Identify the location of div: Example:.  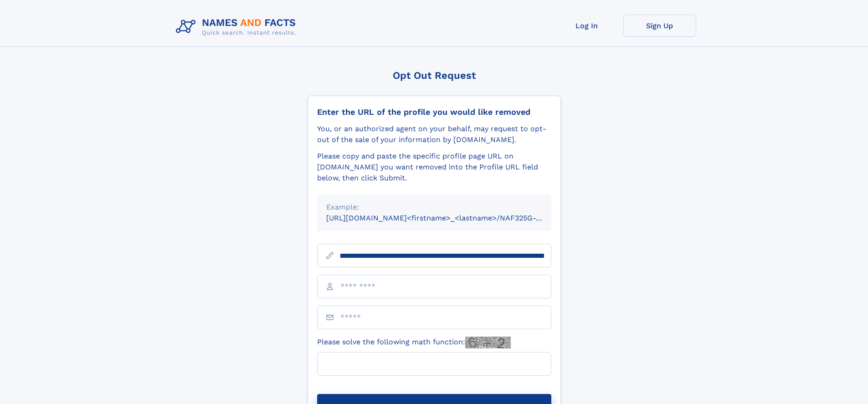
(434, 208).